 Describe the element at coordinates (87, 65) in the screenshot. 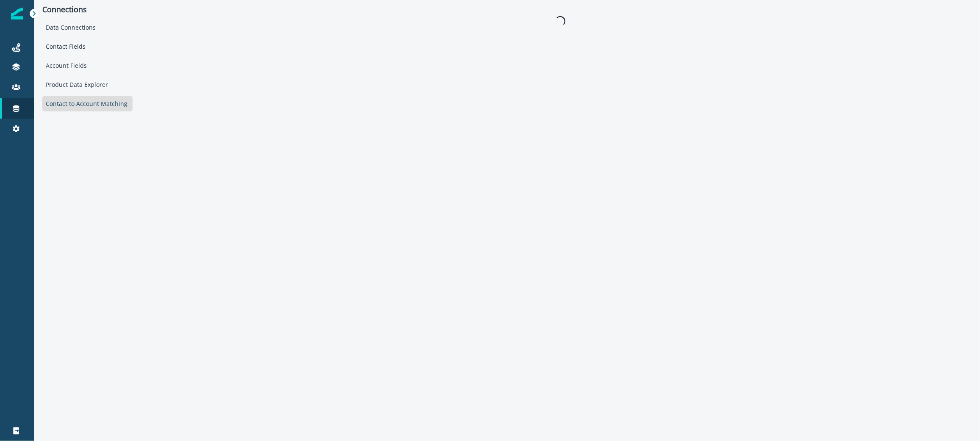

I see `div: Account Fields` at that location.